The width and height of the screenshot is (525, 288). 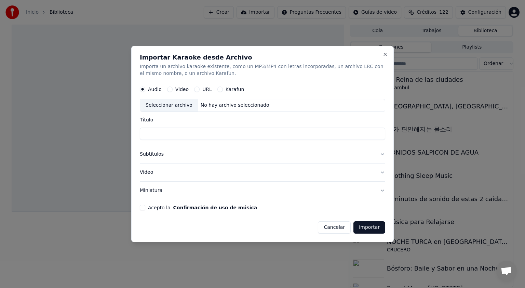 What do you see at coordinates (263, 70) in the screenshot?
I see `p: Importa un archivo karaoke existente, como un MP3/MP4 con letras incorporadas, un archivo LRC con...` at bounding box center [263, 70].